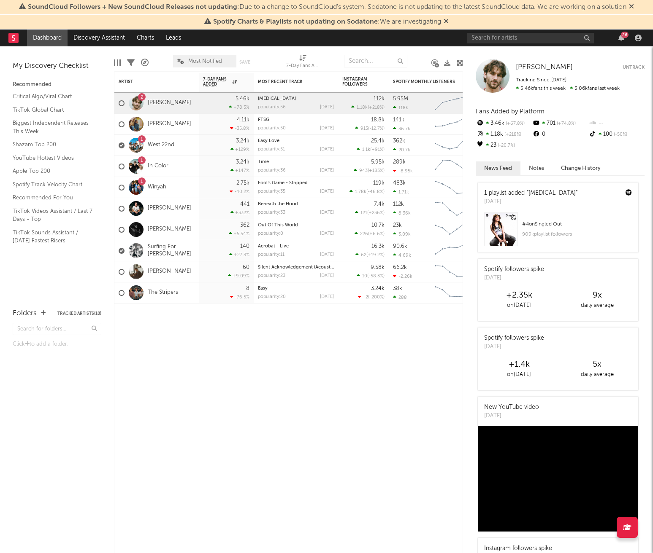  What do you see at coordinates (150, 82) in the screenshot?
I see `div: Artist` at bounding box center [150, 82].